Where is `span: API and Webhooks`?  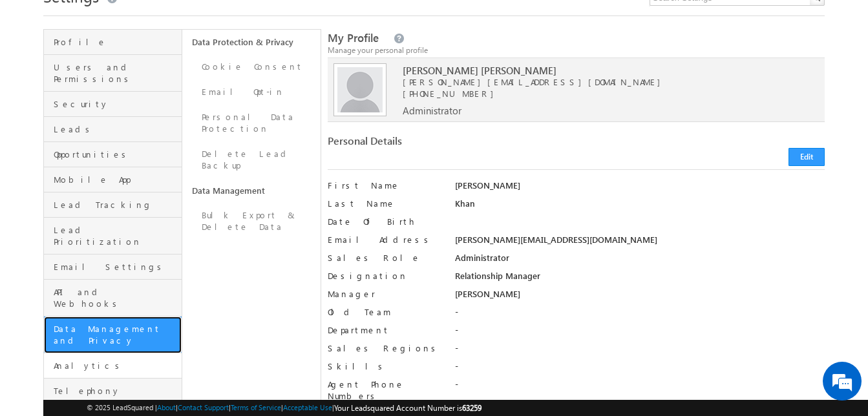 span: API and Webhooks is located at coordinates (116, 297).